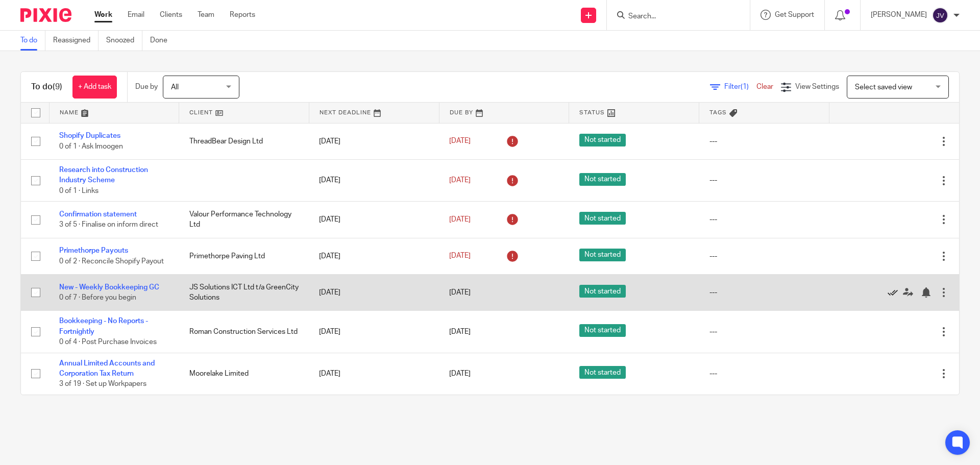  Describe the element at coordinates (79, 191) in the screenshot. I see `span: 0 of 1 · Links` at that location.